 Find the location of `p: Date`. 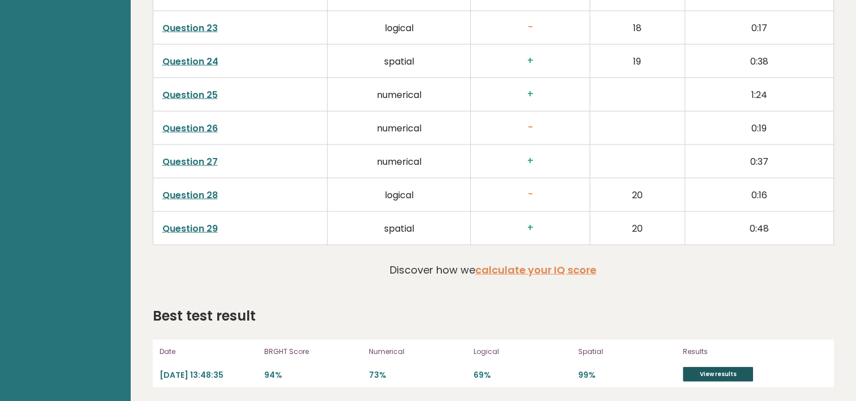

p: Date is located at coordinates (208, 351).